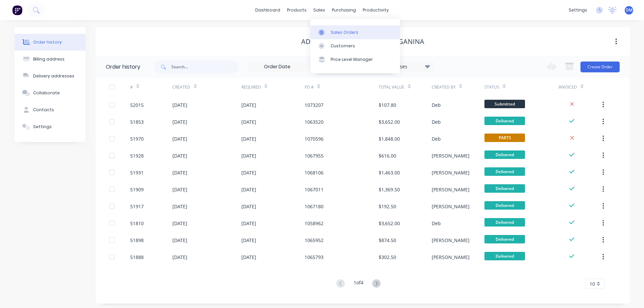  What do you see at coordinates (629, 10) in the screenshot?
I see `span: DM` at bounding box center [629, 10].